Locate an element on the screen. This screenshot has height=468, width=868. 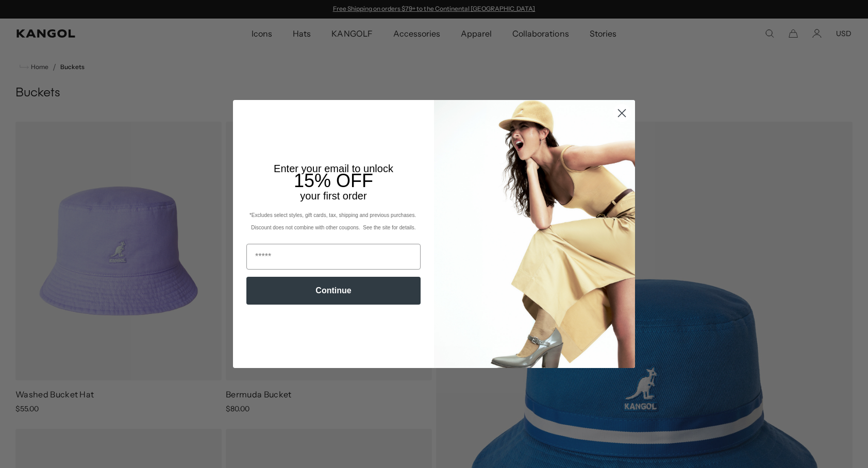
span: *Excludes select styles, gift cards, tax, shipping and previous purchases. Discount does not comb... is located at coordinates (333, 221).